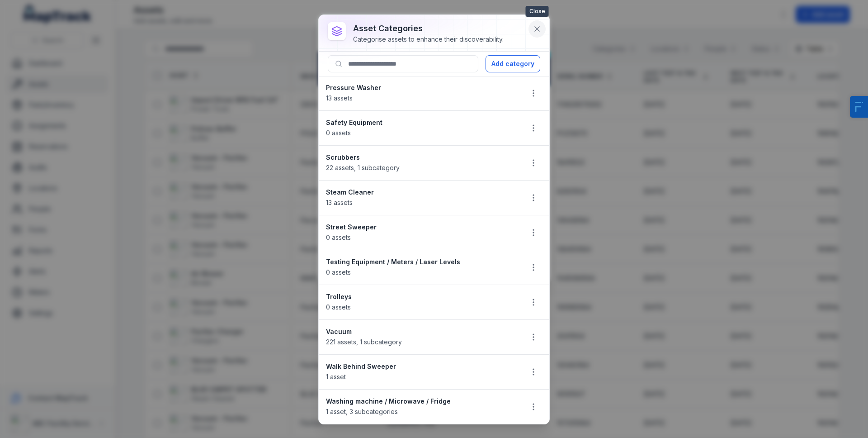 This screenshot has width=868, height=438. I want to click on h3: asset categories, so click(428, 28).